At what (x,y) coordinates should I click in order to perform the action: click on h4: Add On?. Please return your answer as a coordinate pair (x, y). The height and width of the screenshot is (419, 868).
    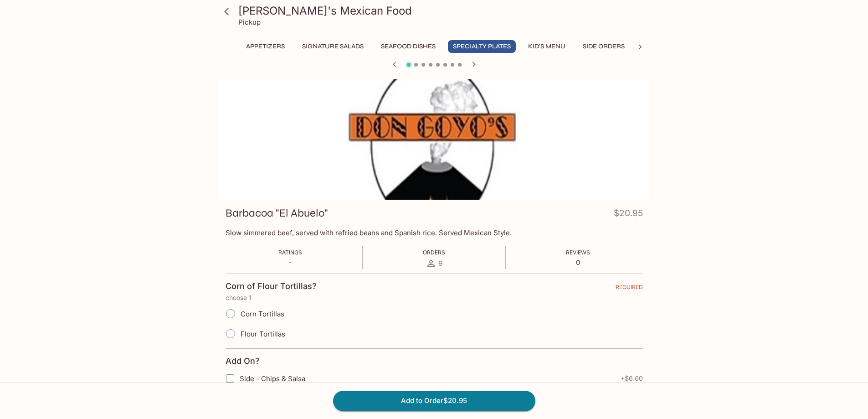
    Looking at the image, I should click on (242, 361).